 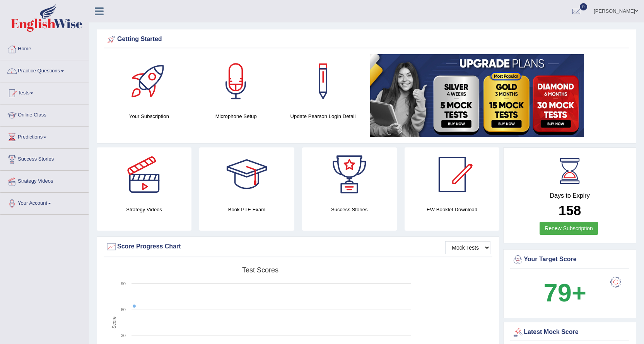 What do you see at coordinates (123, 336) in the screenshot?
I see `text: 30` at bounding box center [123, 336].